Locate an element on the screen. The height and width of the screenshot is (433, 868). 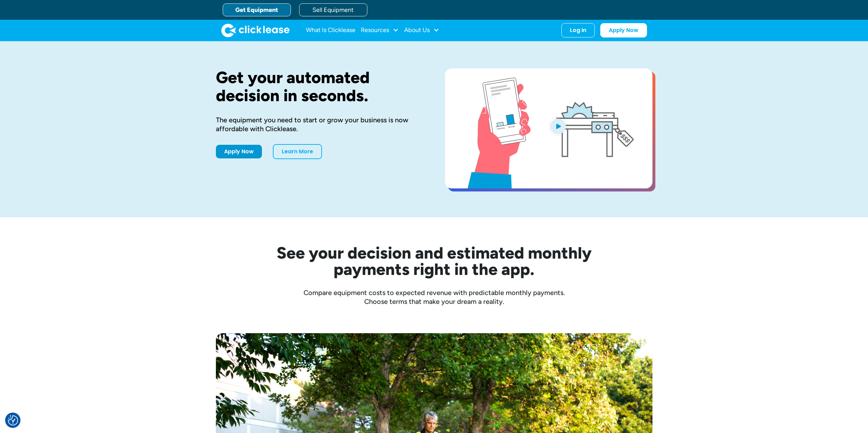
div: About Us is located at coordinates (422, 30).